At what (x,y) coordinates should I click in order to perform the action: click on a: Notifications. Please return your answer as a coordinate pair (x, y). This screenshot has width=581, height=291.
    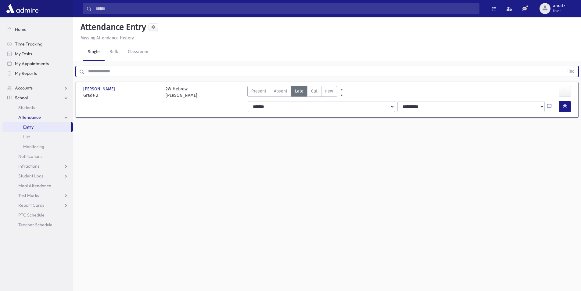
    Looking at the image, I should click on (38, 156).